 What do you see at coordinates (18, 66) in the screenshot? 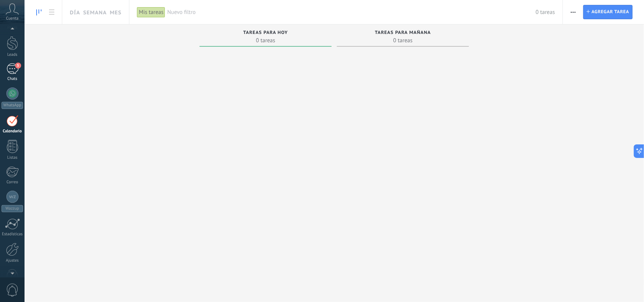
I see `span: 5` at bounding box center [18, 66].